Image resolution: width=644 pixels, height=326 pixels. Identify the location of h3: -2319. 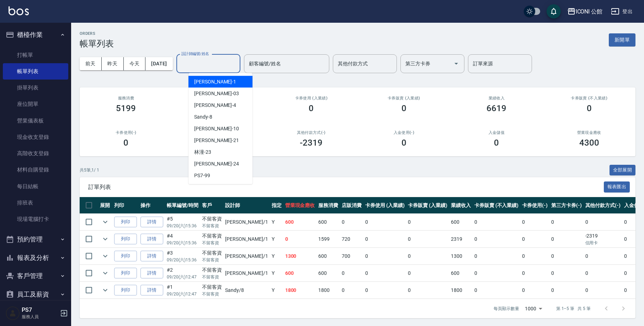
(311, 143).